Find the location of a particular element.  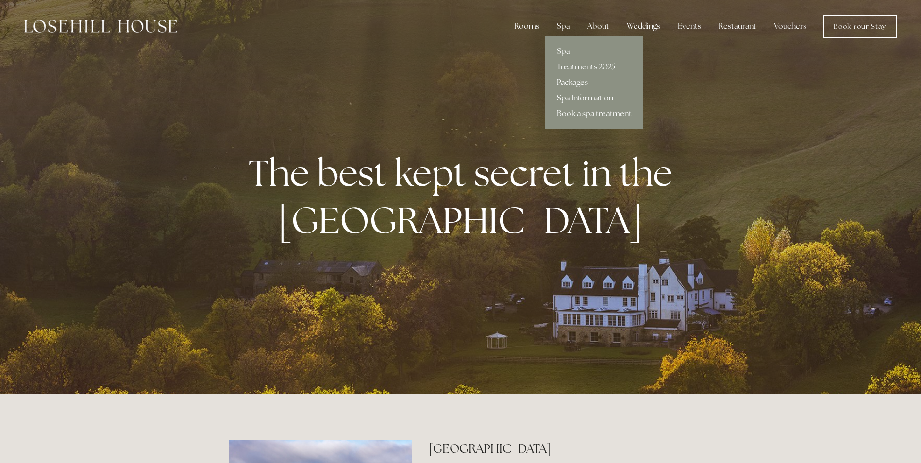

a: Spa is located at coordinates (594, 51).